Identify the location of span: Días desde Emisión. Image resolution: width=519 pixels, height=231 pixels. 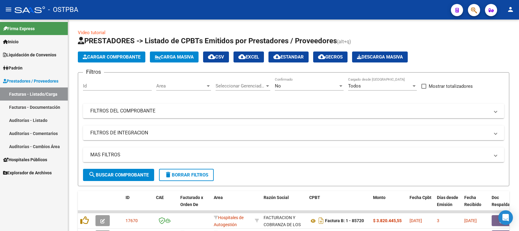
(448, 201).